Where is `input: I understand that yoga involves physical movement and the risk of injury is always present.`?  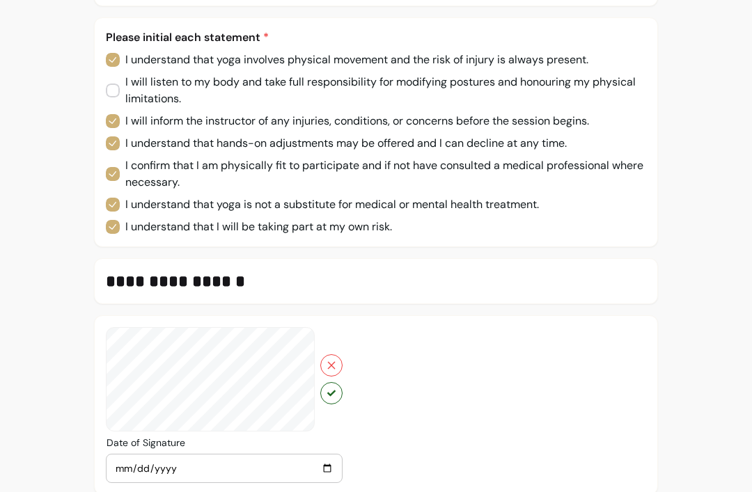
input: I understand that yoga involves physical movement and the risk of injury is always present. is located at coordinates (354, 60).